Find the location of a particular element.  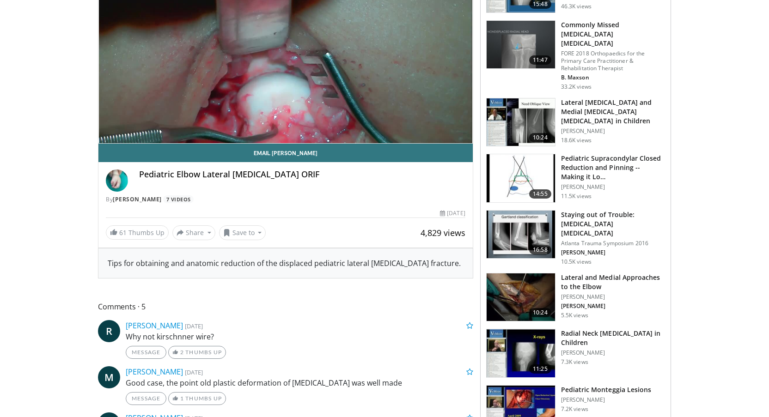

span: 1 is located at coordinates (182, 399).